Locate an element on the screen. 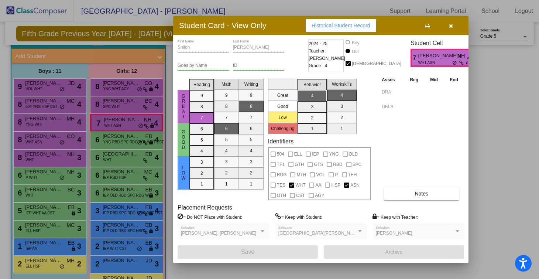 The width and height of the screenshot is (539, 279). span: IEP is located at coordinates (315, 154).